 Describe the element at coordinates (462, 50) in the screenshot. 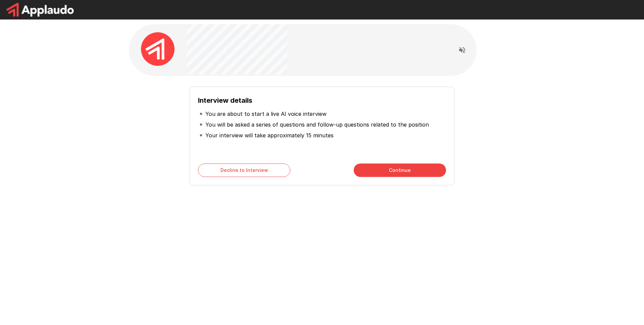

I see `button: Read questions aloud` at that location.